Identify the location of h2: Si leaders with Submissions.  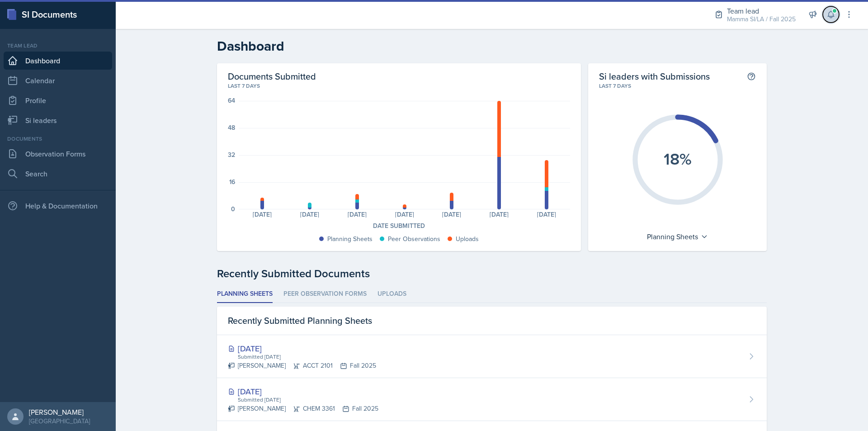
(654, 76).